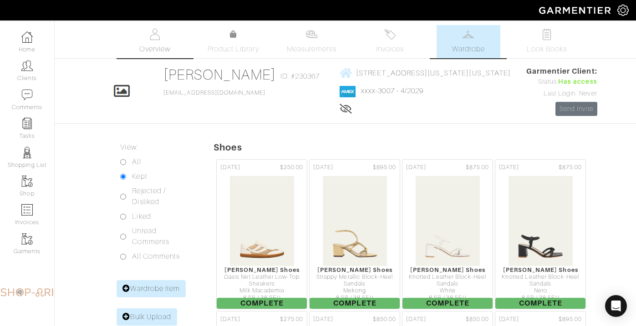  I want to click on a: Wardrobe Item, so click(151, 289).